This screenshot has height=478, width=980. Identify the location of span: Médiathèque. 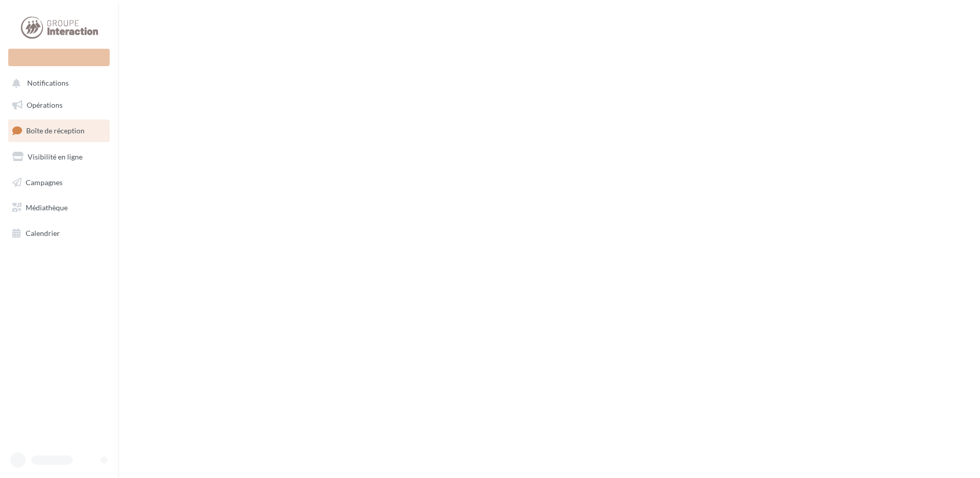
(47, 207).